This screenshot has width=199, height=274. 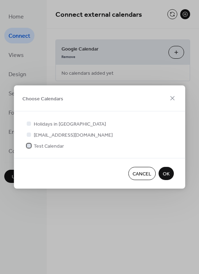 What do you see at coordinates (142, 173) in the screenshot?
I see `button: Cancel` at bounding box center [142, 173].